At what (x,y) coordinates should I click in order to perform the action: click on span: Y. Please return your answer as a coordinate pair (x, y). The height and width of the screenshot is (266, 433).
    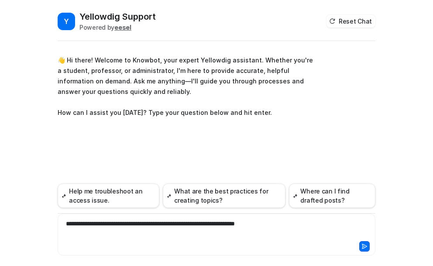
    Looking at the image, I should click on (66, 21).